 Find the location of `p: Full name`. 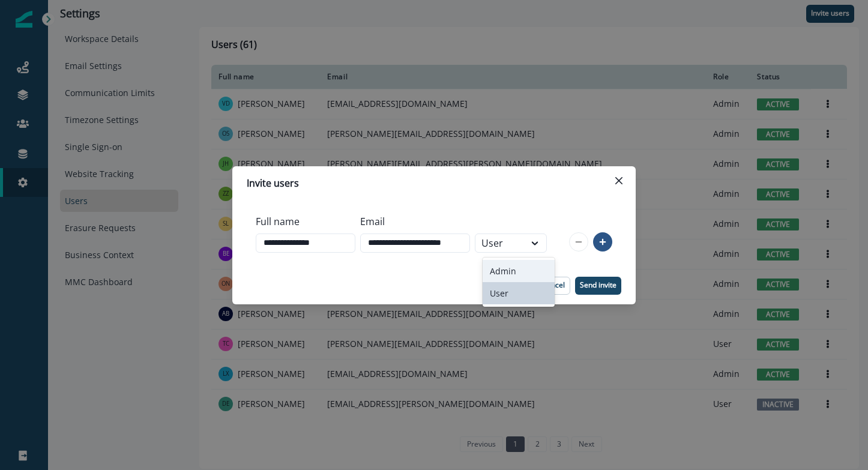

p: Full name is located at coordinates (278, 222).